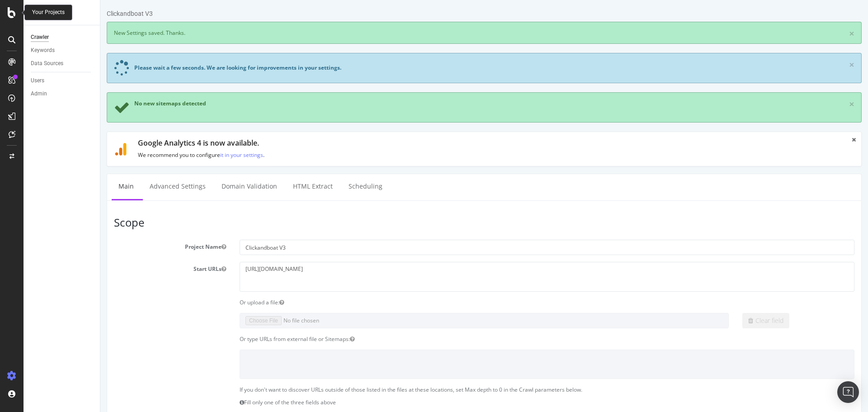 The width and height of the screenshot is (868, 412). Describe the element at coordinates (447, 402) in the screenshot. I see `p: Fill only one of the three fields above` at that location.